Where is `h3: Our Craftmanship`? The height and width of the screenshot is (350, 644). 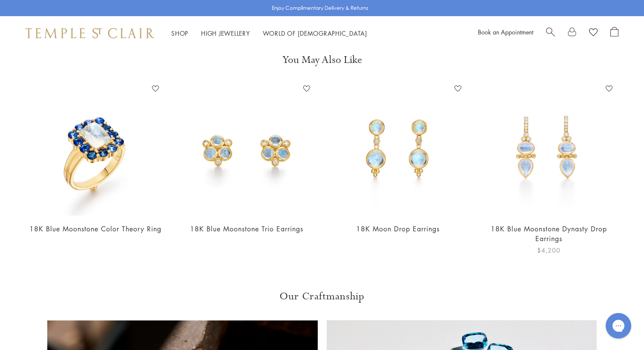
h3: Our Craftmanship is located at coordinates (322, 297).